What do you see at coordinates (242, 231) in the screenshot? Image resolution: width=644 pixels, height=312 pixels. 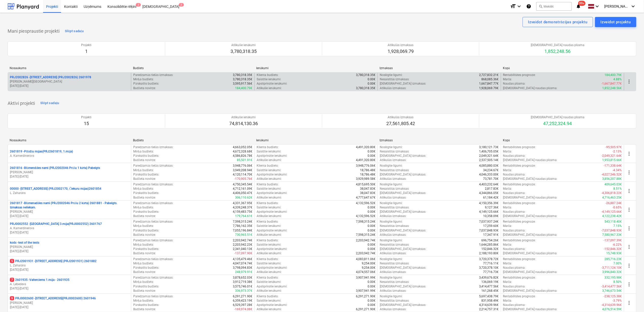 I see `p: 7,055,196.84€` at bounding box center [242, 231].